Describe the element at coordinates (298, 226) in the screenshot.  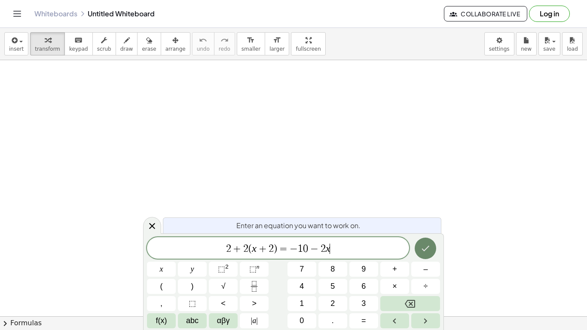
I see `span: Enter an equation you want to work on.` at that location.